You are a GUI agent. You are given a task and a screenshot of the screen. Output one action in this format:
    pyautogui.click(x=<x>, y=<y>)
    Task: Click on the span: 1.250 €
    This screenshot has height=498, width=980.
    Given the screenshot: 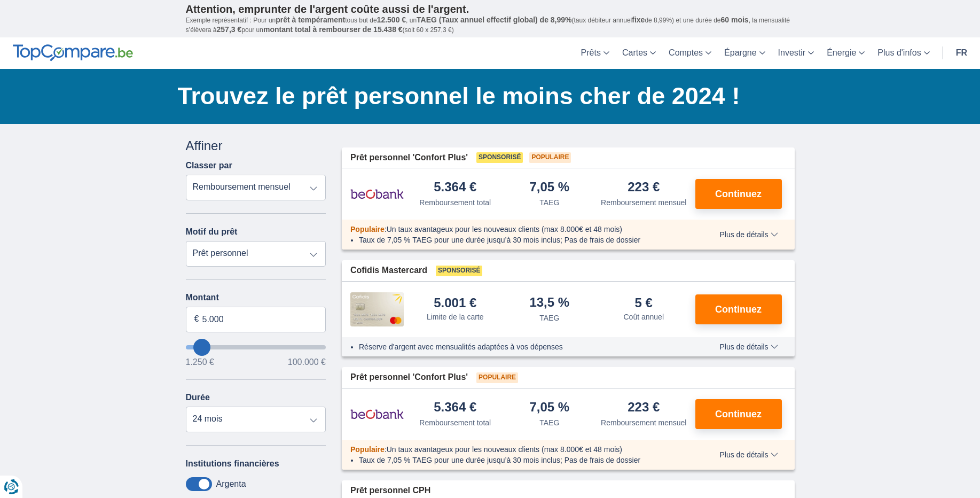 What is the action you would take?
    pyautogui.click(x=200, y=362)
    